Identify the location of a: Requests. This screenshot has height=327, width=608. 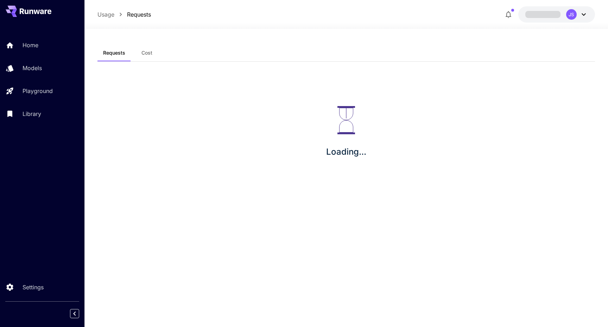
(139, 14).